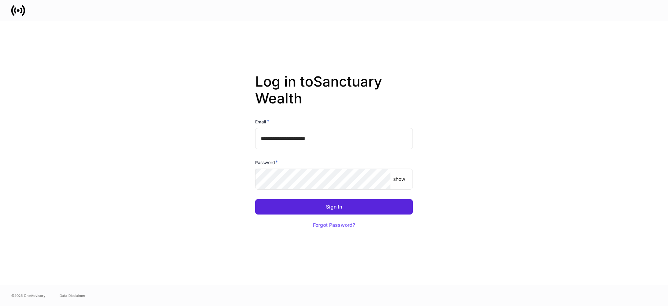 The height and width of the screenshot is (306, 668). Describe the element at coordinates (334, 225) in the screenshot. I see `button: Forgot Password?` at that location.